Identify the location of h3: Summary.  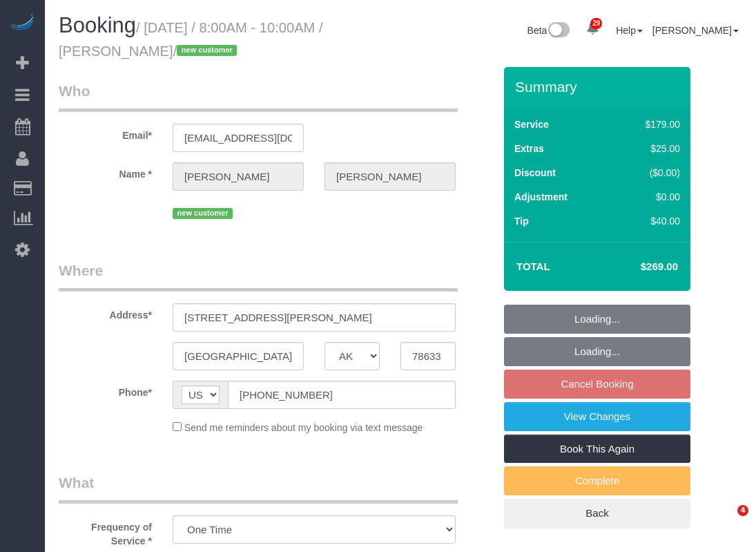
(599, 86).